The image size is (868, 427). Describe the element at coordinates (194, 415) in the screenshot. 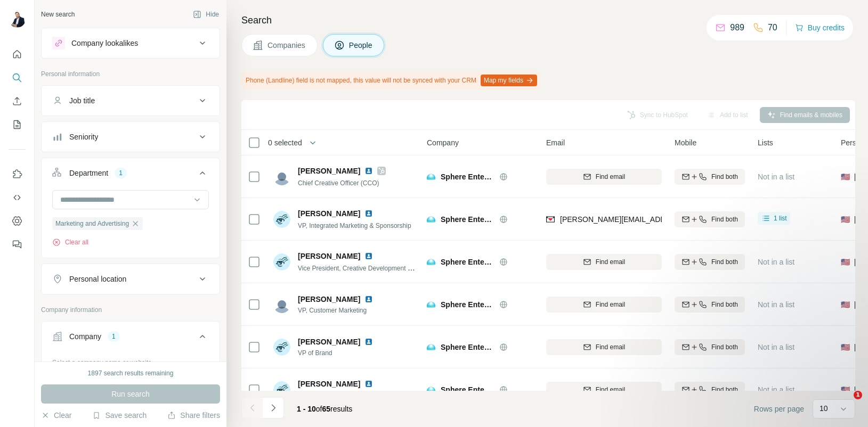

I see `button: Share filters` at that location.